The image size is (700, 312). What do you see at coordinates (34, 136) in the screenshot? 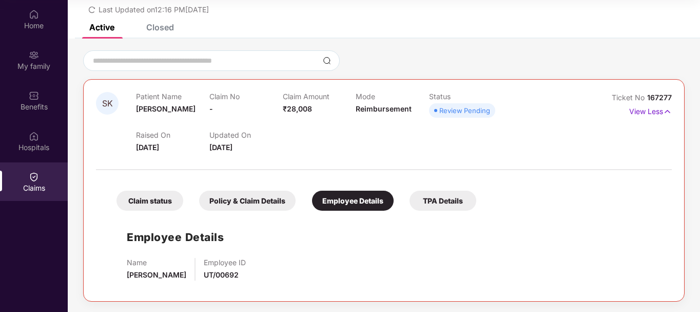
I see `img: svg+xml;base64,PHN2ZyBpZD0iSG9zcGl0YWxzIiB4bWxucz0iaHR0cDovL3d3dy53My5vcmcvMjAwMC9zdmciIHdpZHRoPS...` at bounding box center [34, 136].